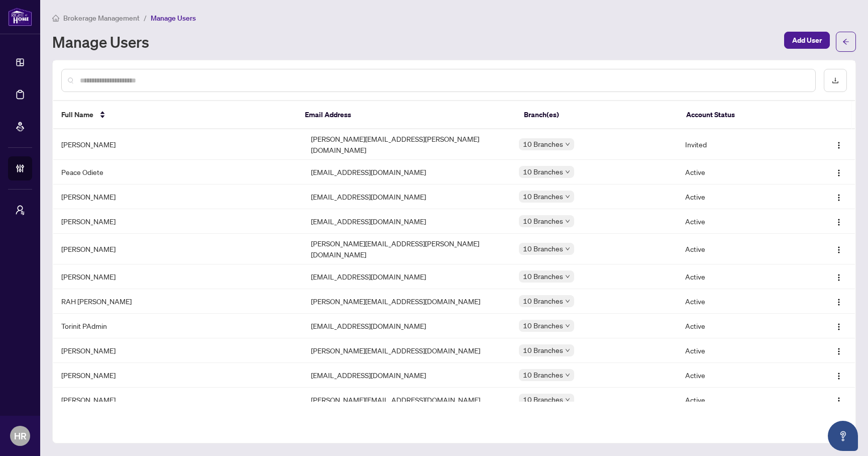 The height and width of the screenshot is (456, 868). Describe the element at coordinates (807, 40) in the screenshot. I see `button: Add User` at that location.